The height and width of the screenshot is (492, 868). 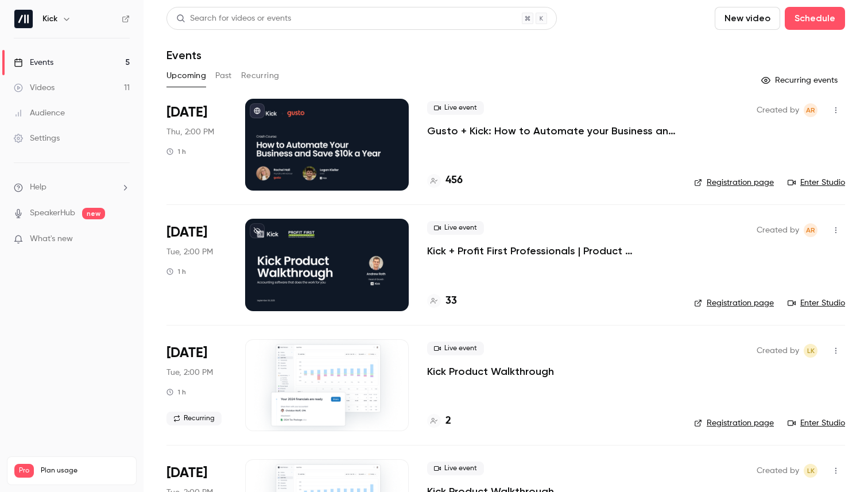 What do you see at coordinates (490, 372) in the screenshot?
I see `p: Kick Product Walkthrough` at bounding box center [490, 372].